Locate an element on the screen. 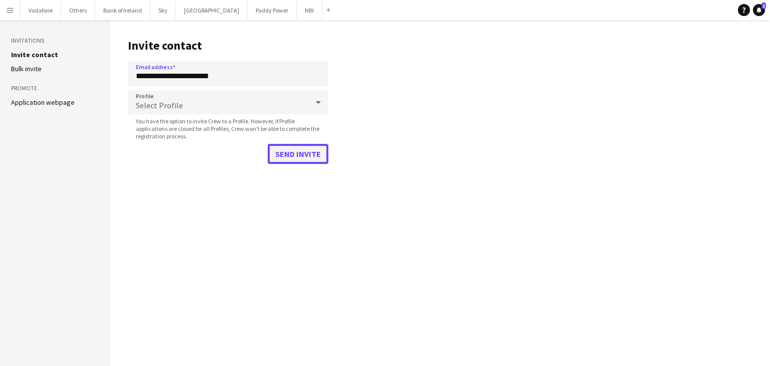 The height and width of the screenshot is (366, 770). button: Paddy Power is located at coordinates (272, 10).